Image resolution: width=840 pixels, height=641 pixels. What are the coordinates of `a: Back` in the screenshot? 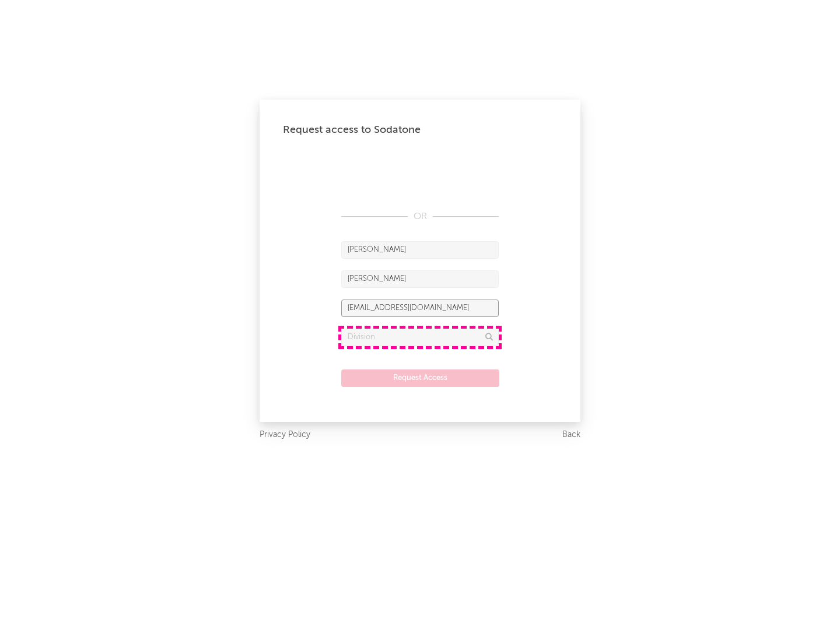 It's located at (571, 435).